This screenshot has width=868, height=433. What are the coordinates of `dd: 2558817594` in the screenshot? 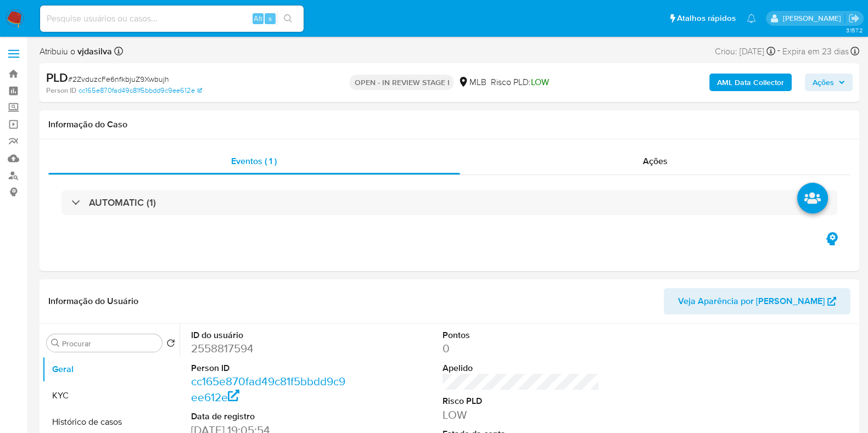 It's located at (269, 349).